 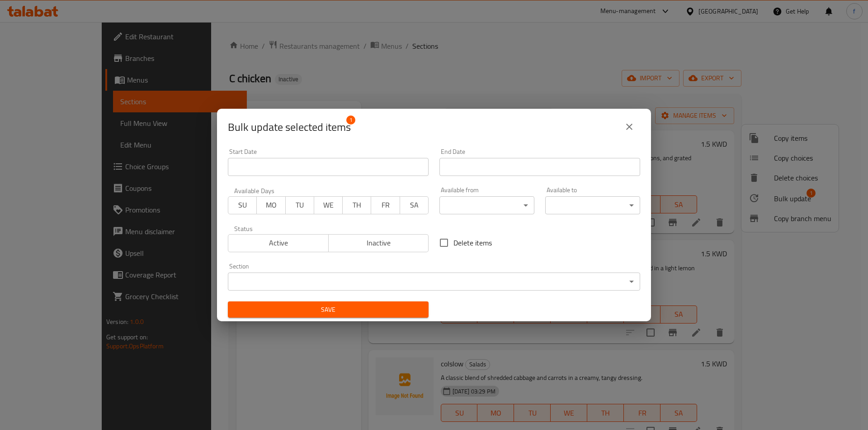 What do you see at coordinates (414, 205) in the screenshot?
I see `button: SA` at bounding box center [414, 205].